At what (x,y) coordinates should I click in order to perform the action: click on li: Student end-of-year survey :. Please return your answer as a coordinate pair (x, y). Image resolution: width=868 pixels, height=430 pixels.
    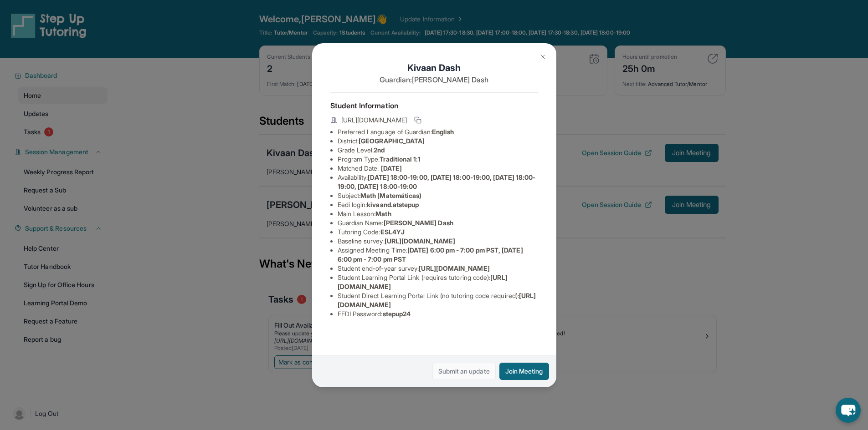
    Looking at the image, I should click on (438, 268).